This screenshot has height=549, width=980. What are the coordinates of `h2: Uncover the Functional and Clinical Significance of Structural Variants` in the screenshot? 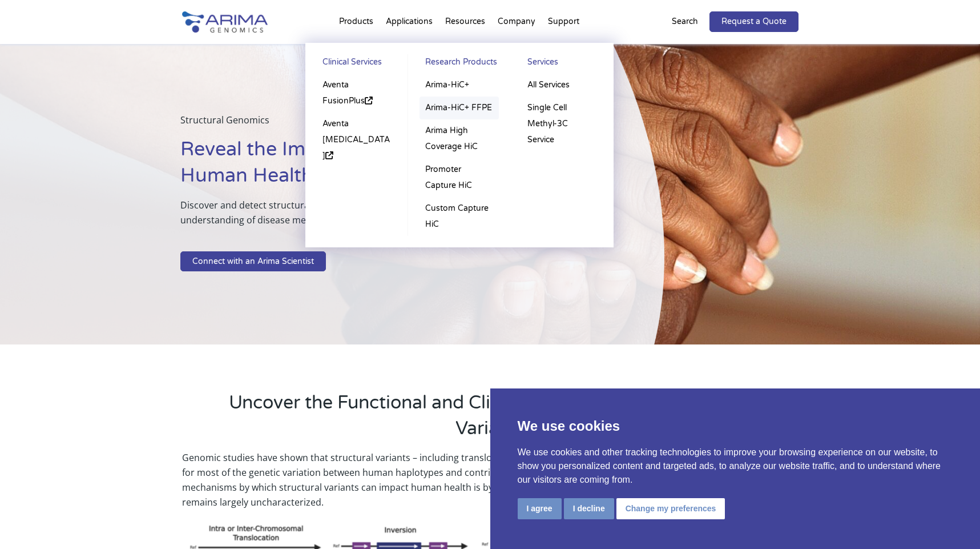 It's located at (490, 420).